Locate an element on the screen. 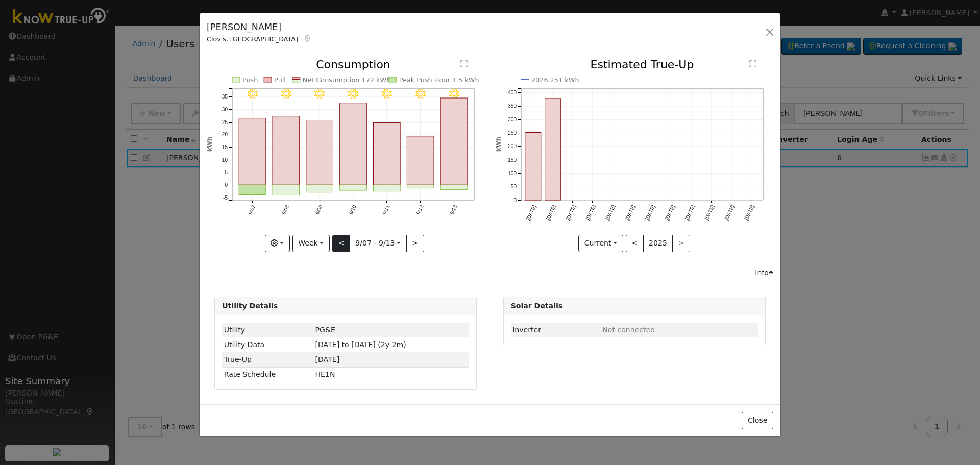  button: 9/07 - 9/13 is located at coordinates (378, 243).